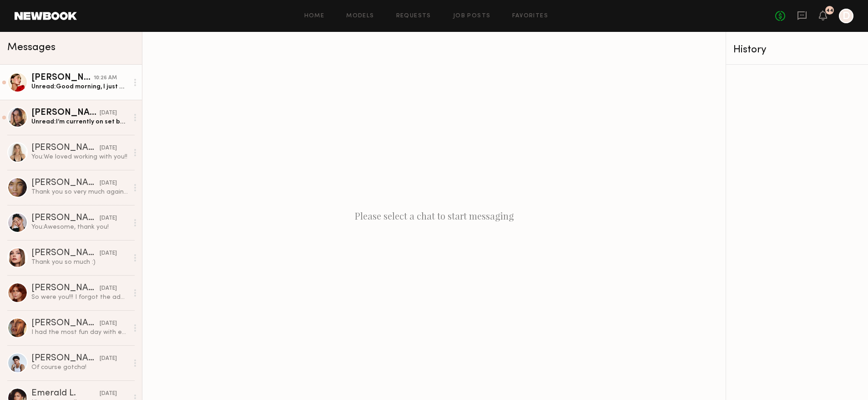  I want to click on a: Models, so click(360, 16).